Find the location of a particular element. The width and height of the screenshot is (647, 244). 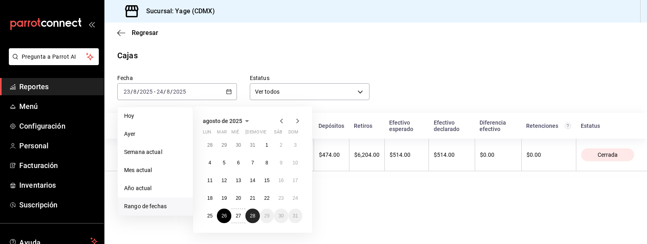

abbr: 28 de julio de 2025 is located at coordinates (210, 145).